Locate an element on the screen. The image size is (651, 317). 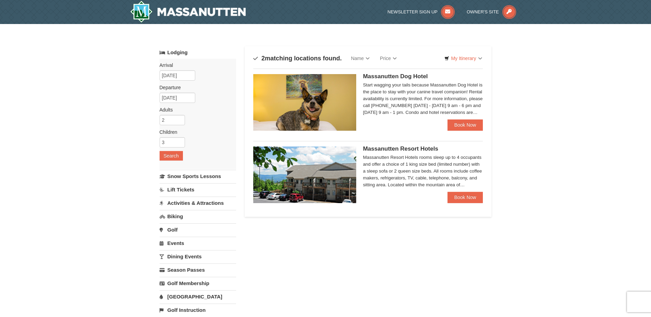
a: Dining Events is located at coordinates (198, 256).